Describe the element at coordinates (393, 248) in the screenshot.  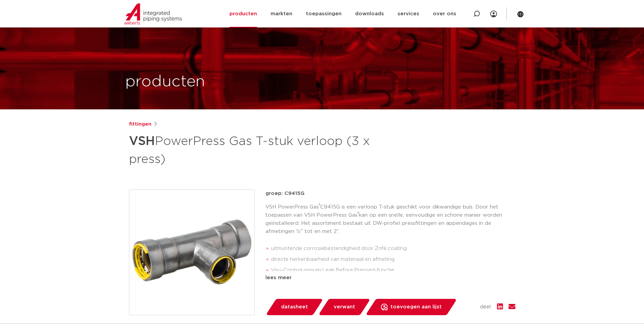
I see `li: uitmuntende corrosiebestendigheid door ZnNi coating` at that location.